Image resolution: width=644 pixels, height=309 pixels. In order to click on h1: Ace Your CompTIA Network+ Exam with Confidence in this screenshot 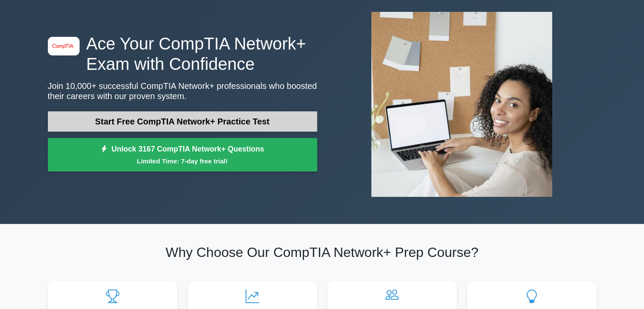, I will do `click(183, 54)`.